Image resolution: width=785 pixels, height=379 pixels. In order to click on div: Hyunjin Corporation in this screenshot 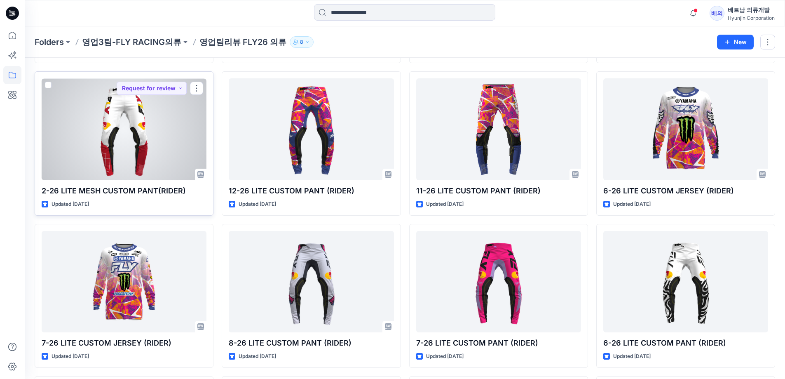, I will do `click(751, 18)`.